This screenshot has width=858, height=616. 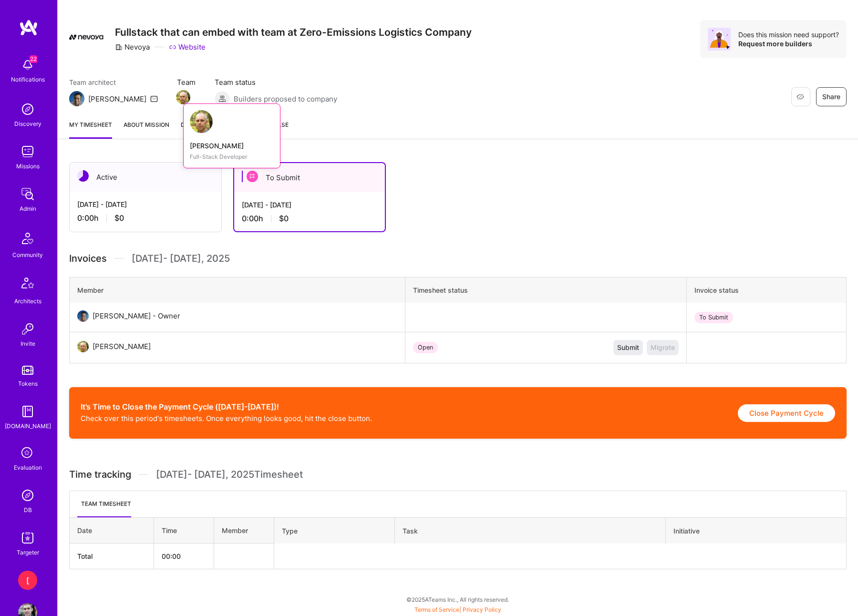 What do you see at coordinates (28, 194) in the screenshot?
I see `img: admin teamwork` at bounding box center [28, 194].